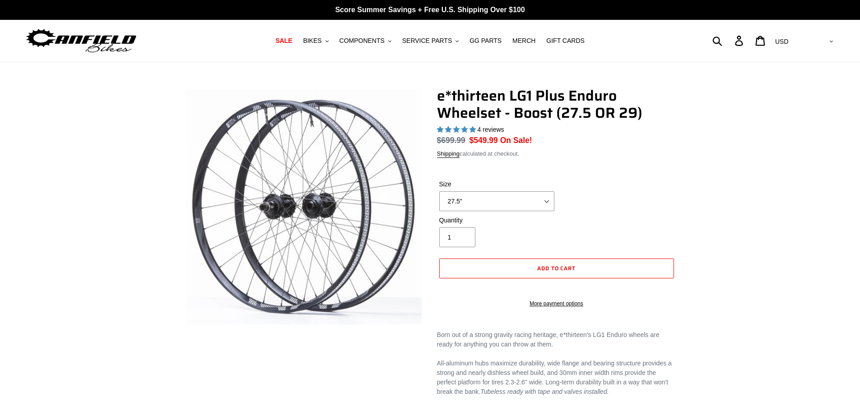 The image size is (860, 411). Describe the element at coordinates (490, 130) in the screenshot. I see `span: 4 reviews` at that location.